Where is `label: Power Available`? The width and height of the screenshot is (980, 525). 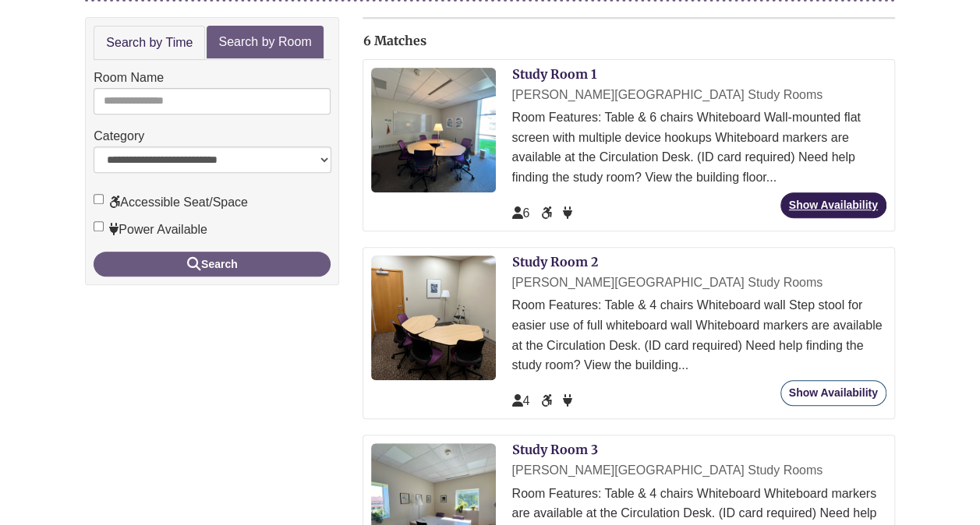 label: Power Available is located at coordinates (151, 230).